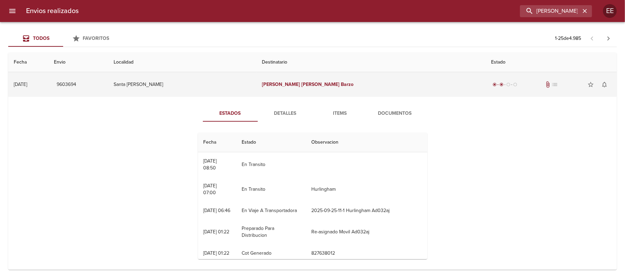  I want to click on button: 9603694, so click(66, 84).